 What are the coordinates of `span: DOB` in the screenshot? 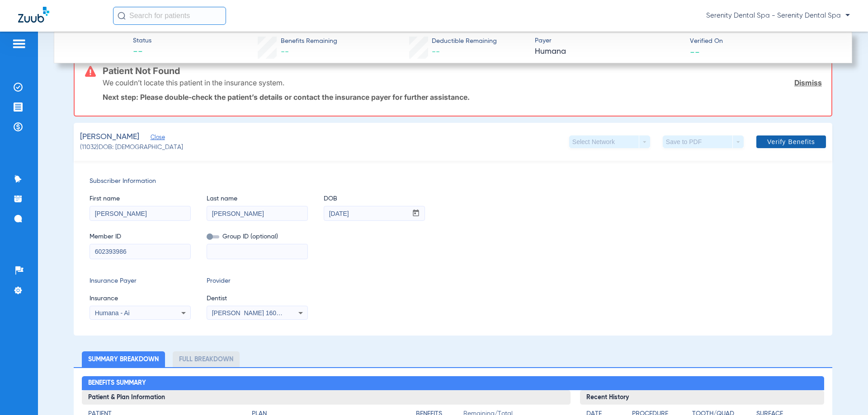 It's located at (375, 199).